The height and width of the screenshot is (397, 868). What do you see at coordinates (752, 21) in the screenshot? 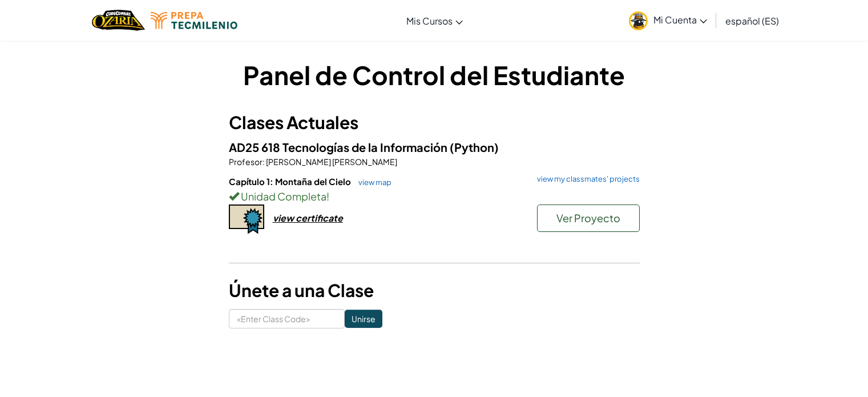
I see `a: español (ES)` at bounding box center [752, 21].